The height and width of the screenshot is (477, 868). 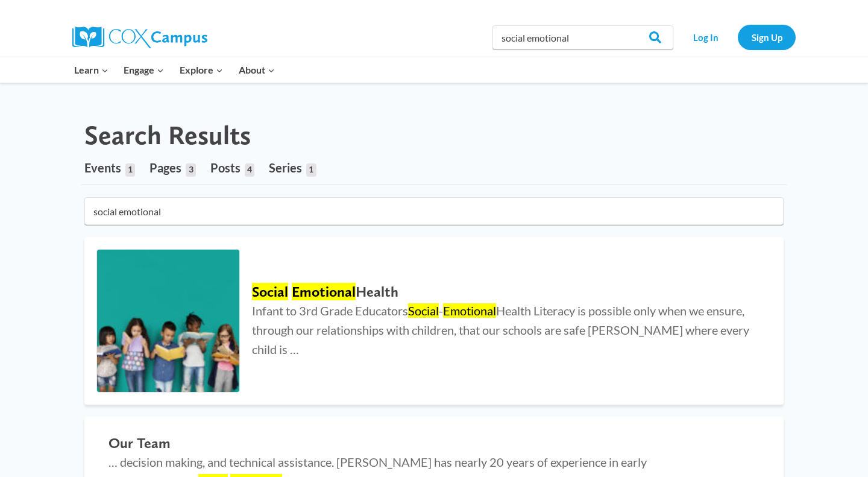 I want to click on span: Series, so click(x=285, y=168).